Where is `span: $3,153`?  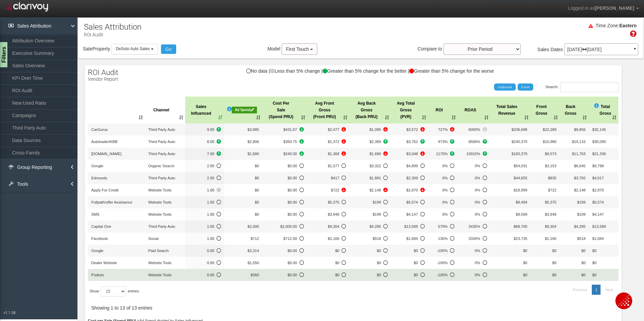
span: $3,153 is located at coordinates (550, 166).